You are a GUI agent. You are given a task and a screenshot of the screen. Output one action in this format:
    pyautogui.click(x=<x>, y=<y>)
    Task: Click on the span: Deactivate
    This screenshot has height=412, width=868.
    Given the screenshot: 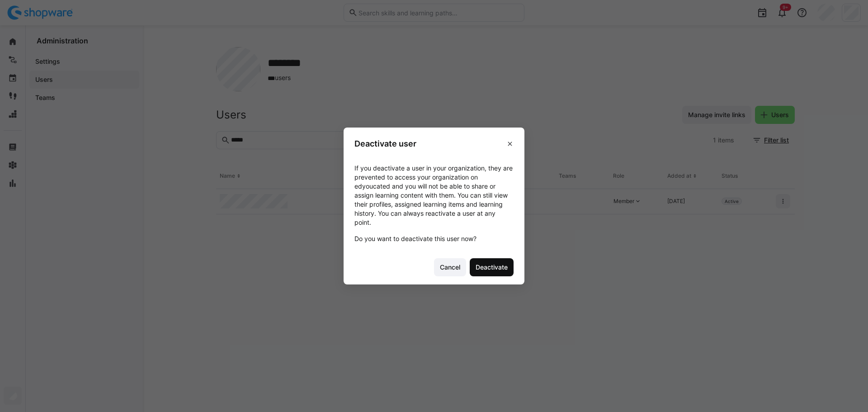 What is the action you would take?
    pyautogui.click(x=492, y=267)
    